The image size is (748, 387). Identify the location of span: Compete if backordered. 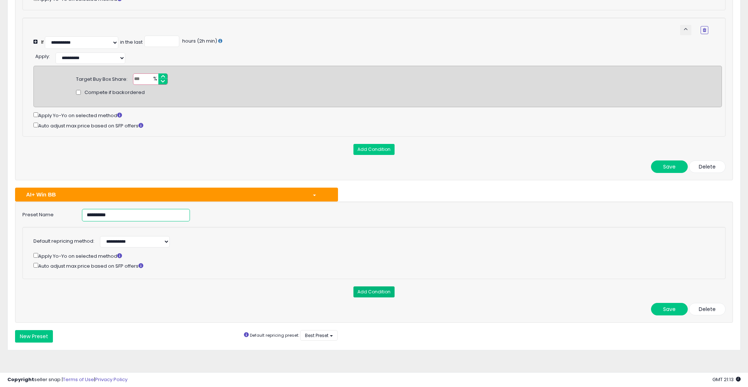
(115, 93).